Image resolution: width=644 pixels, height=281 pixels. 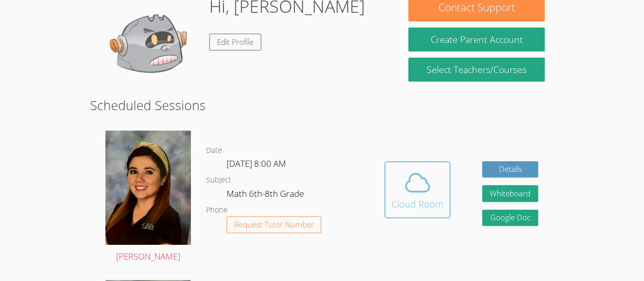 What do you see at coordinates (217, 210) in the screenshot?
I see `dt: Phone` at bounding box center [217, 210].